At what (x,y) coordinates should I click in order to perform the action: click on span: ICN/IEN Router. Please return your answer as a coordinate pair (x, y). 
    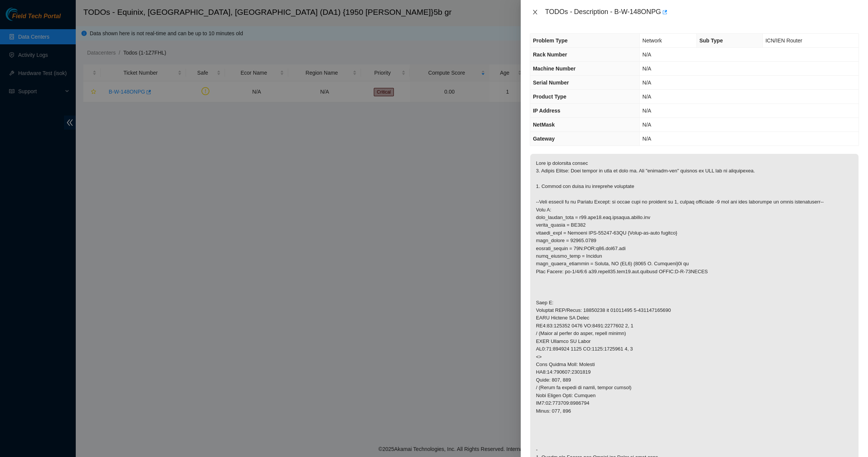
    Looking at the image, I should click on (784, 41).